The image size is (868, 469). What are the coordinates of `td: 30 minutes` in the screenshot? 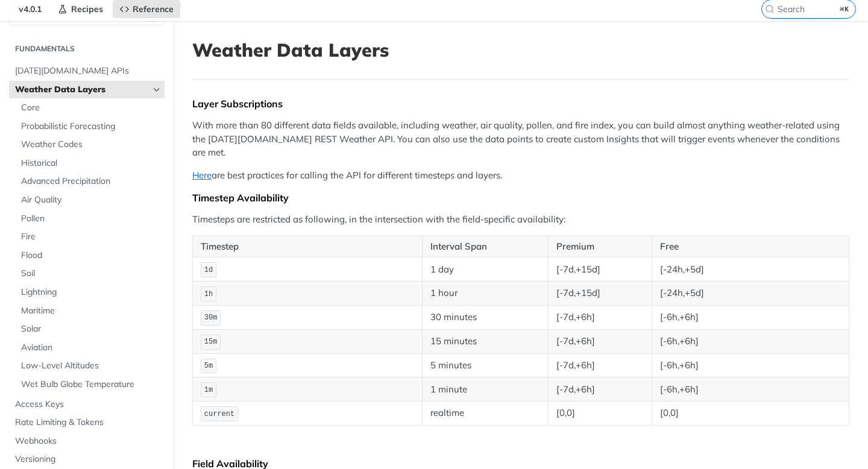 It's located at (486, 318).